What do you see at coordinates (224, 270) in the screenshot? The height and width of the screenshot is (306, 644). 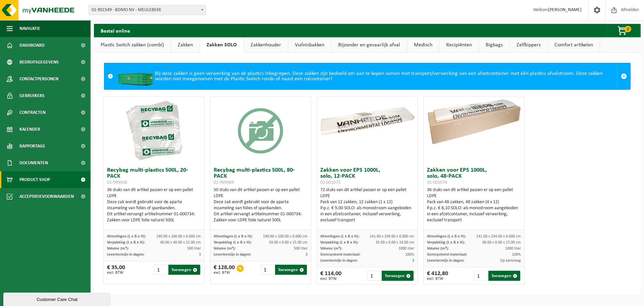 I see `div: € 128,00` at bounding box center [224, 270].